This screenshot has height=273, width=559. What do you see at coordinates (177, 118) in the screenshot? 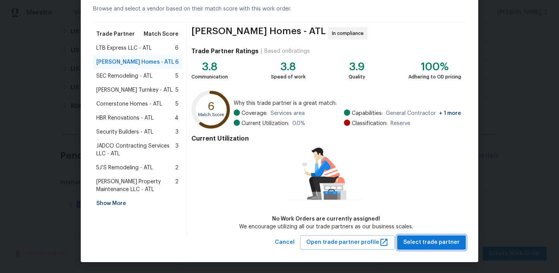
I see `span: 4` at bounding box center [177, 118].